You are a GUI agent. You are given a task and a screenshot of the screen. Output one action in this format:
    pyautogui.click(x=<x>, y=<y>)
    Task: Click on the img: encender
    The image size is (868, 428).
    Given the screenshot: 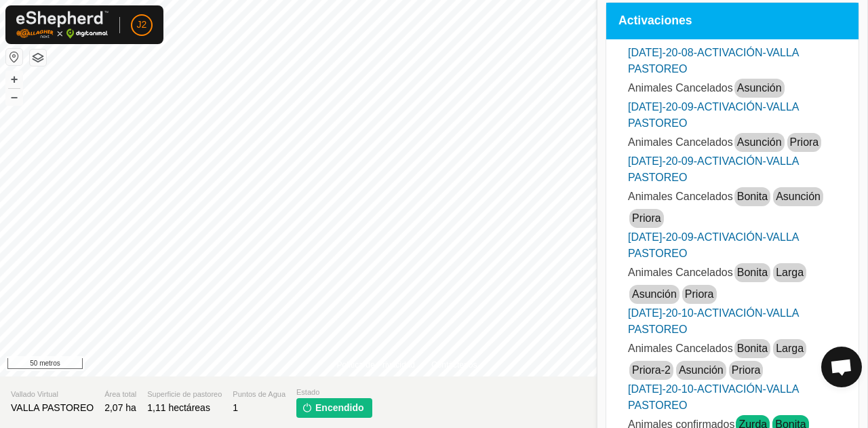 What is the action you would take?
    pyautogui.click(x=307, y=408)
    